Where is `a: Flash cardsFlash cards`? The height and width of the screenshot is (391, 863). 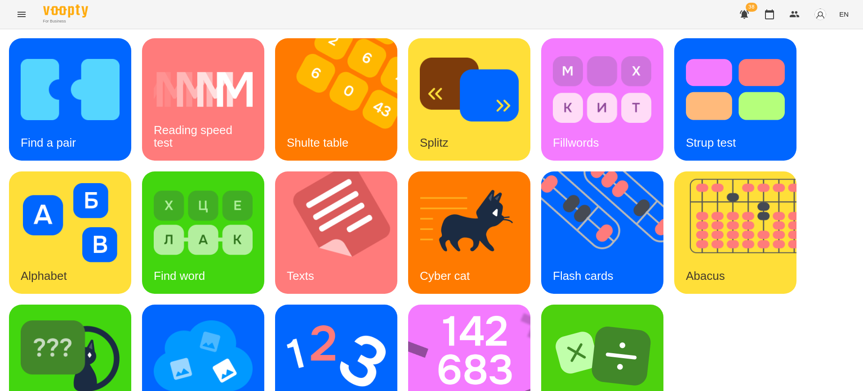
a: Flash cardsFlash cards is located at coordinates (602, 232).